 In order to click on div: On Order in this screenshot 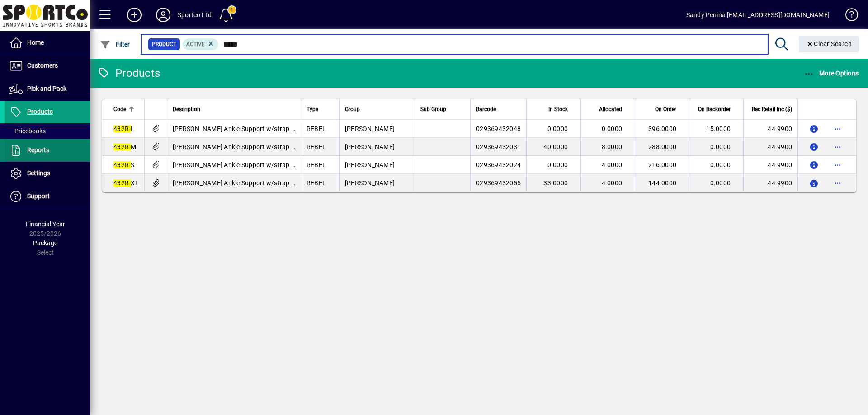, I will do `click(662, 109)`.